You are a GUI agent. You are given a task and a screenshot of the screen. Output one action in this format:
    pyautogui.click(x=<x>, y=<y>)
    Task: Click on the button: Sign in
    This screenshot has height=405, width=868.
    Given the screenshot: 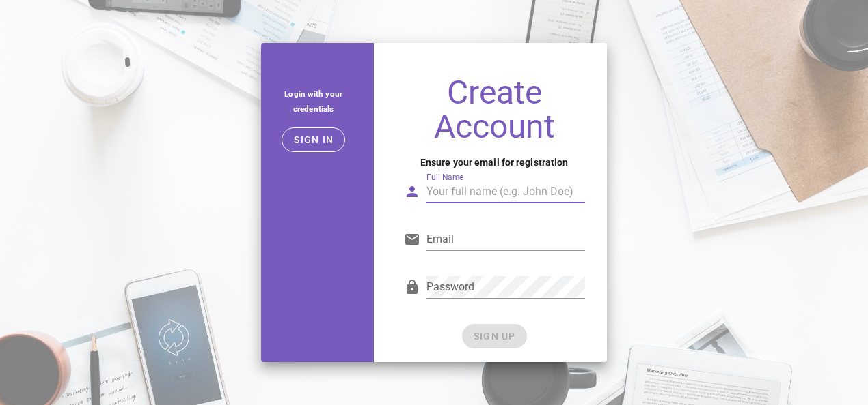 What is the action you would take?
    pyautogui.click(x=313, y=140)
    